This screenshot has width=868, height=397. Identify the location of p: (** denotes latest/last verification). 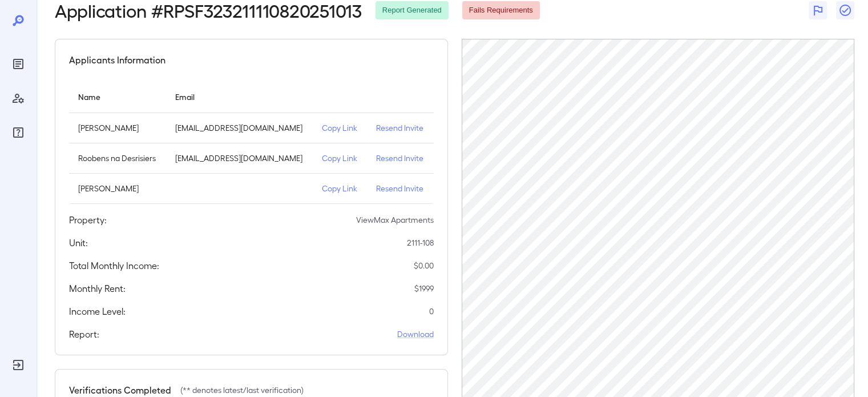
(242, 390).